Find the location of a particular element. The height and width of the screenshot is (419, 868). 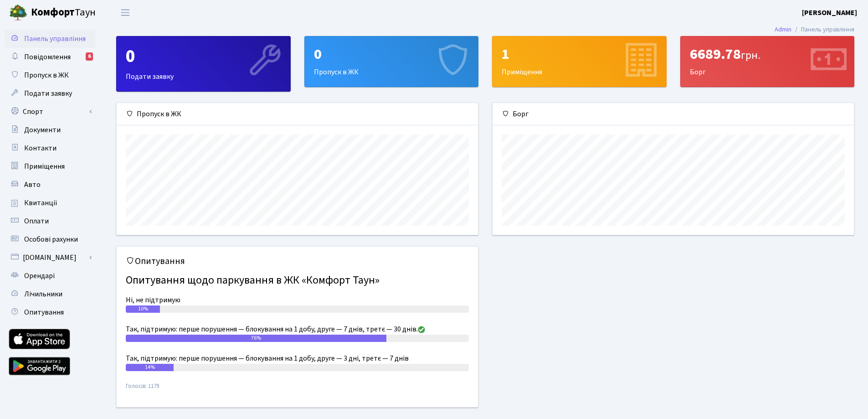

div: 1 is located at coordinates (579, 54).